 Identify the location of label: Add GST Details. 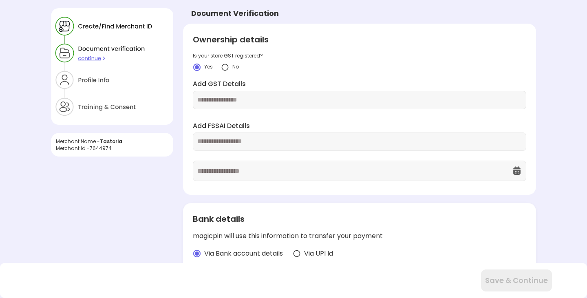
(359, 84).